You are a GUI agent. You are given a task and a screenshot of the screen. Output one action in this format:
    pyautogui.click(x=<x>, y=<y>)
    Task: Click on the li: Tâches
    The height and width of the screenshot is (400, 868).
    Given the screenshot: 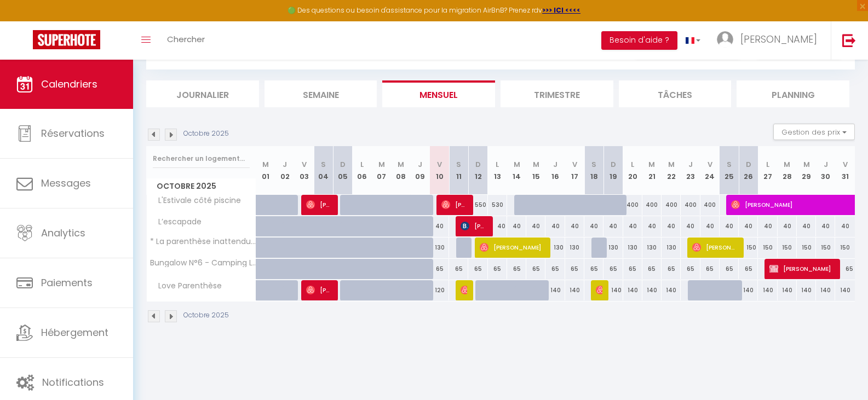 What is the action you would take?
    pyautogui.click(x=675, y=94)
    